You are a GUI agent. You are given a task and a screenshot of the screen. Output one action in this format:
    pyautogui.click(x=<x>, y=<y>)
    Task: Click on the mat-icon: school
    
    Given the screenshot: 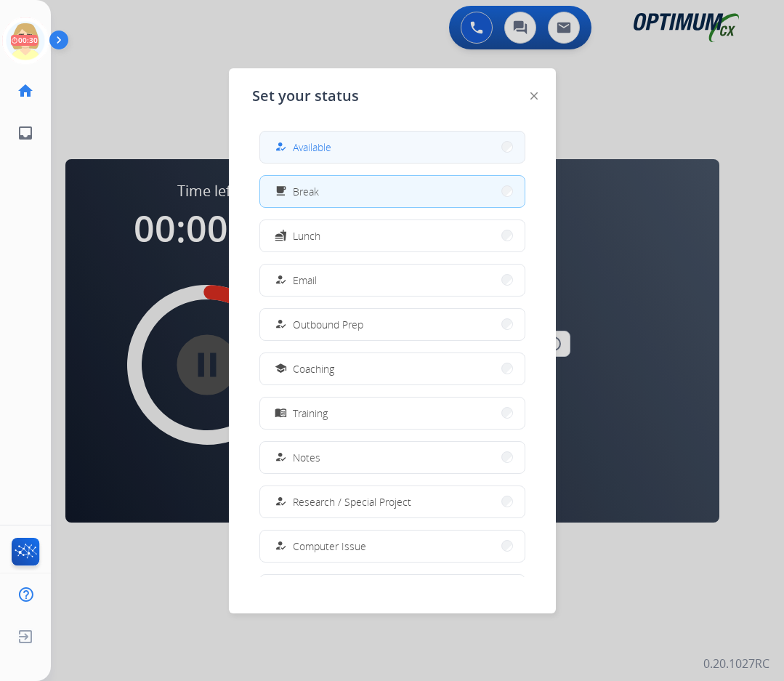 What is the action you would take?
    pyautogui.click(x=280, y=369)
    